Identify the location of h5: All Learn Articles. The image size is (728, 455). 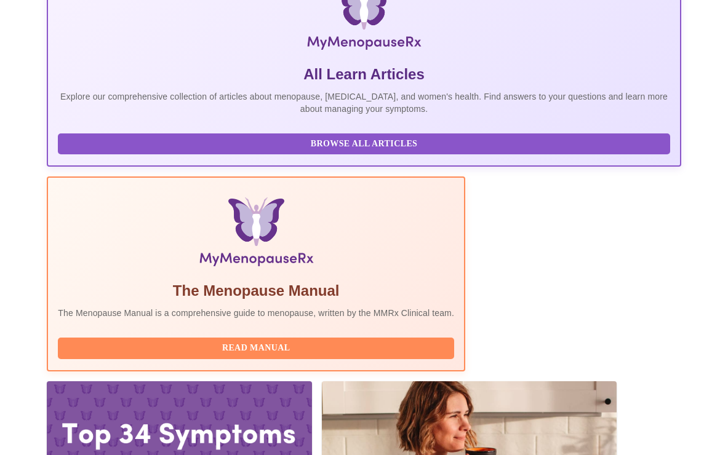
(364, 74).